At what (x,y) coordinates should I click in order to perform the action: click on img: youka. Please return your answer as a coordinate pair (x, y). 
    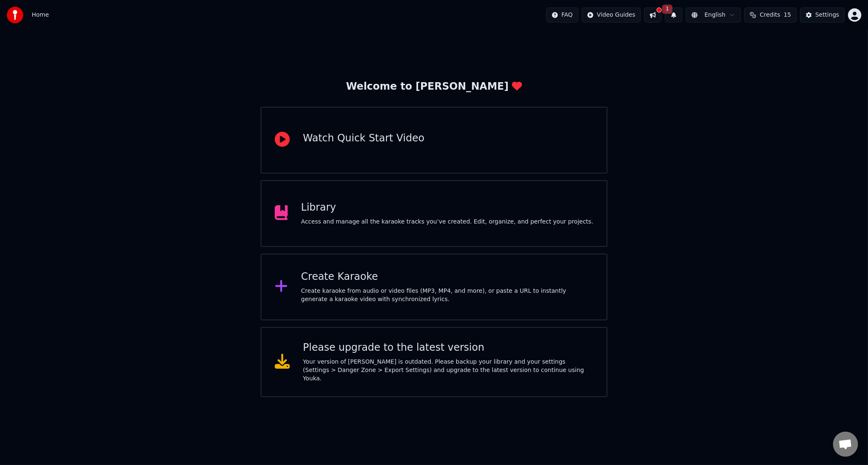
    Looking at the image, I should click on (15, 15).